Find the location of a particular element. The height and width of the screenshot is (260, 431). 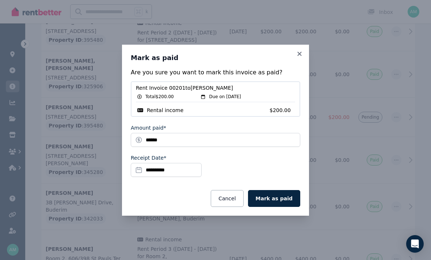

label: Amount paid* is located at coordinates (148, 128).